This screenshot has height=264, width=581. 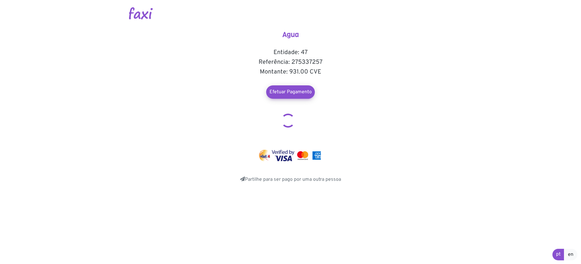 I want to click on img: vinti4, so click(x=265, y=156).